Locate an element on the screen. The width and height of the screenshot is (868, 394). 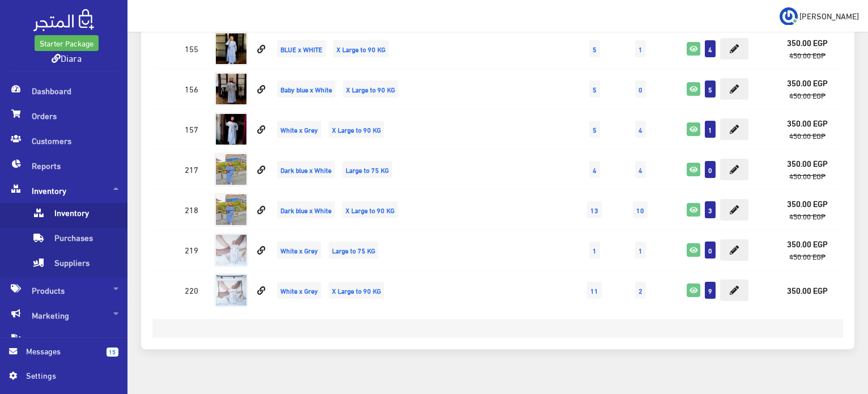
span: Dashboard is located at coordinates (64, 90).